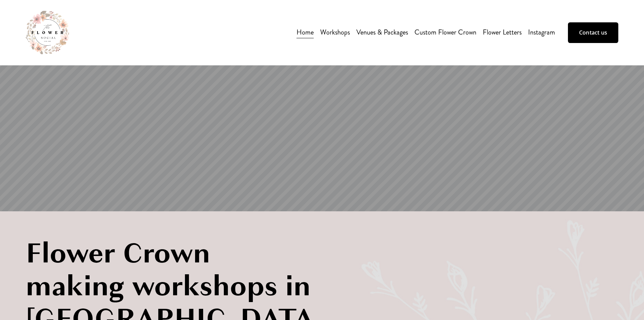 Image resolution: width=644 pixels, height=320 pixels. I want to click on a: The Flower Social, so click(47, 32).